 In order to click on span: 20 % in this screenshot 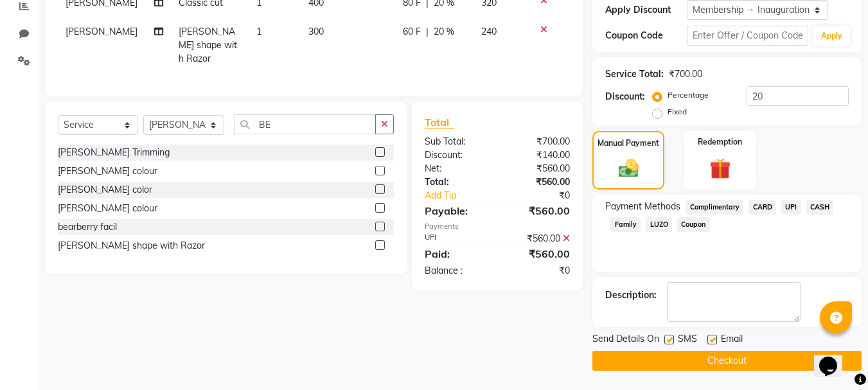, I will do `click(444, 32)`.